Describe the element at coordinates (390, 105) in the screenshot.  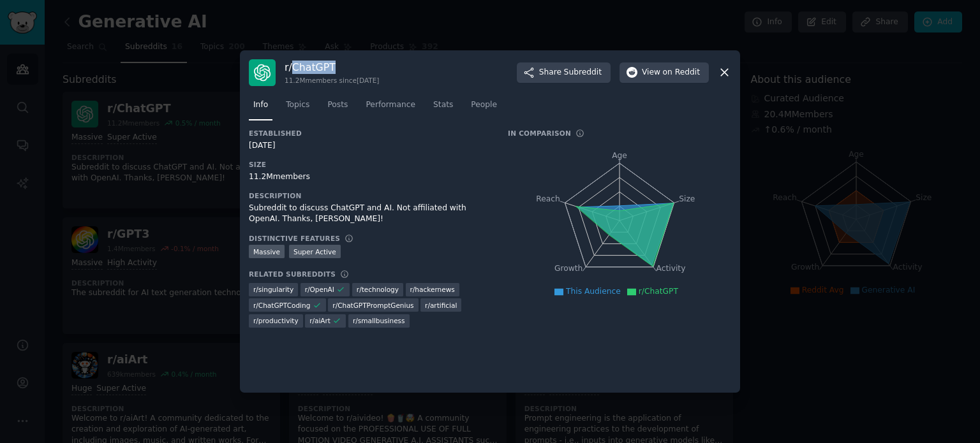
I see `span: Performance` at that location.